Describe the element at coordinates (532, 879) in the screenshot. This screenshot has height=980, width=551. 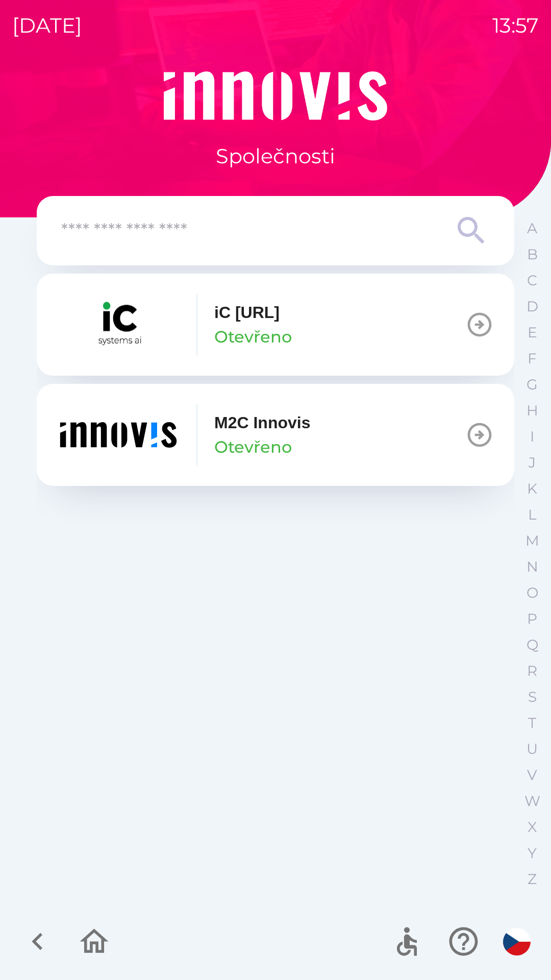
I see `button: Z` at that location.